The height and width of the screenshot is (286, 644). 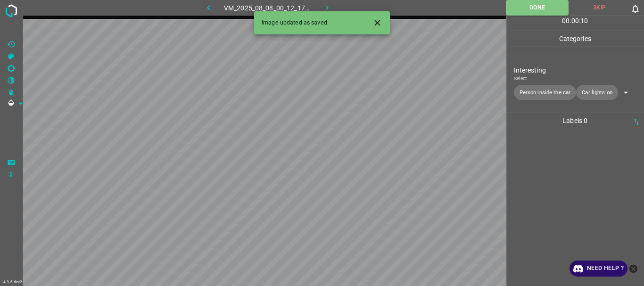 I want to click on span: Car lights on, so click(x=596, y=92).